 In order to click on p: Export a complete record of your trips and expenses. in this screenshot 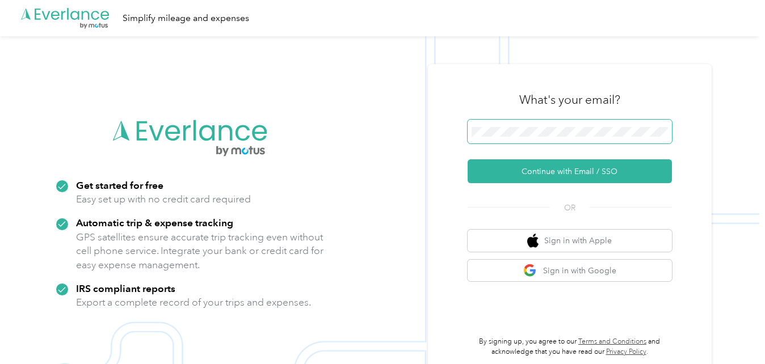, I will do `click(194, 303)`.